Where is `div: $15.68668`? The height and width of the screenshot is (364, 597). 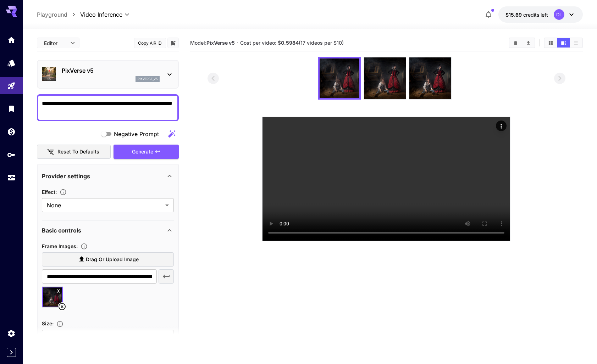
div: $15.68668 is located at coordinates (527, 15).